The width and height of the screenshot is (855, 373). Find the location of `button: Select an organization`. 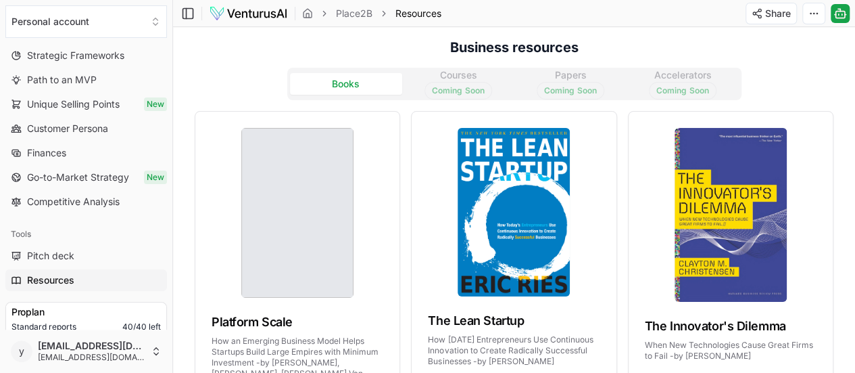

button: Select an organization is located at coordinates (86, 22).